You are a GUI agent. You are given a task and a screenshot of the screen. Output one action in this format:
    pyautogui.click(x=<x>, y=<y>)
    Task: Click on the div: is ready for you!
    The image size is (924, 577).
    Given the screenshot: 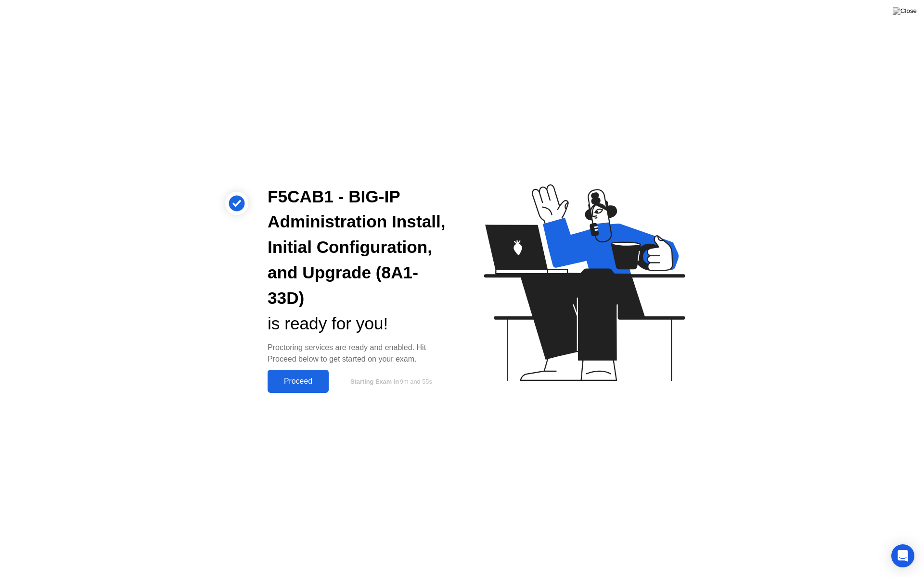 What is the action you would take?
    pyautogui.click(x=357, y=324)
    